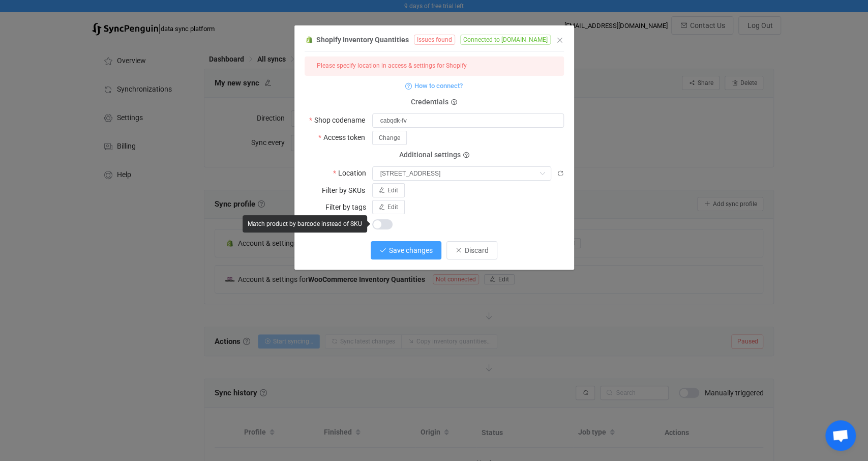 The height and width of the screenshot is (461, 868). Describe the element at coordinates (477, 250) in the screenshot. I see `span: Discard` at that location.